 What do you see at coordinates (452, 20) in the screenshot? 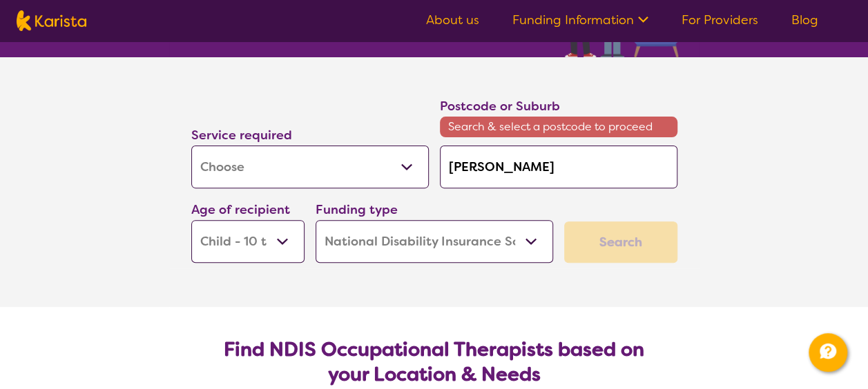
I see `a: About us` at bounding box center [452, 20].